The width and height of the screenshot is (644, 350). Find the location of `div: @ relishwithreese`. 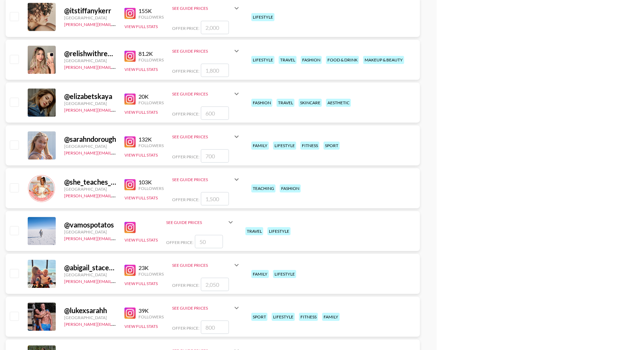

div: @ relishwithreese is located at coordinates (90, 53).